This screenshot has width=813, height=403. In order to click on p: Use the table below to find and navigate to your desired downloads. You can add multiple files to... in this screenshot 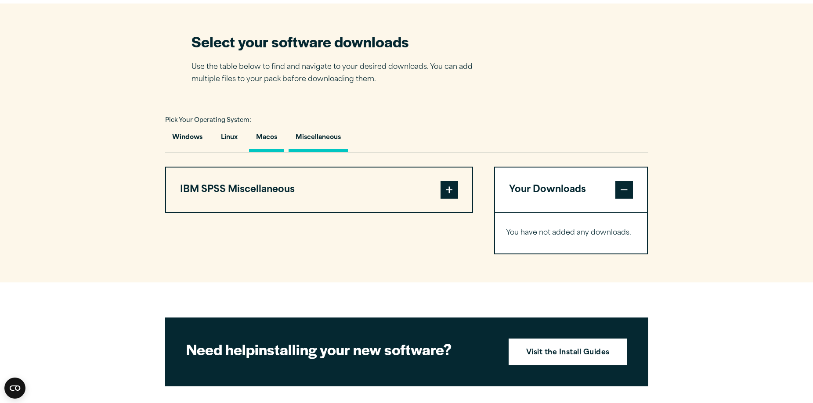, I will do `click(338, 74)`.